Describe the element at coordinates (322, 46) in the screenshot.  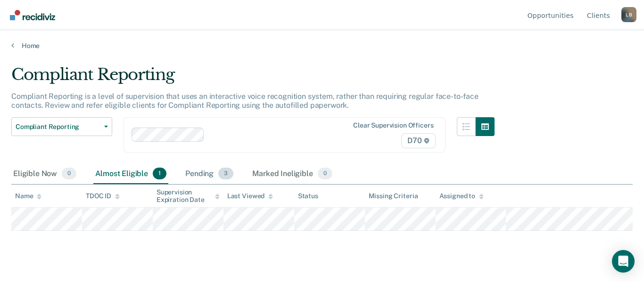
I see `a: Home` at that location.